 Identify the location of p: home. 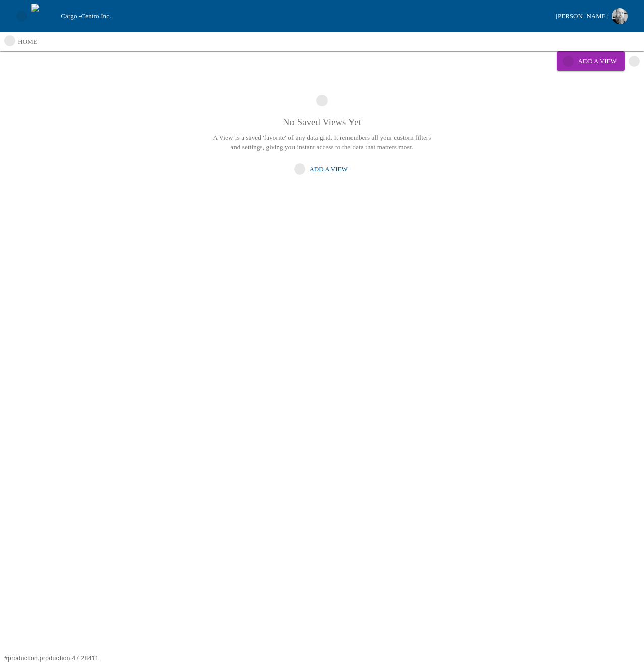
(27, 42).